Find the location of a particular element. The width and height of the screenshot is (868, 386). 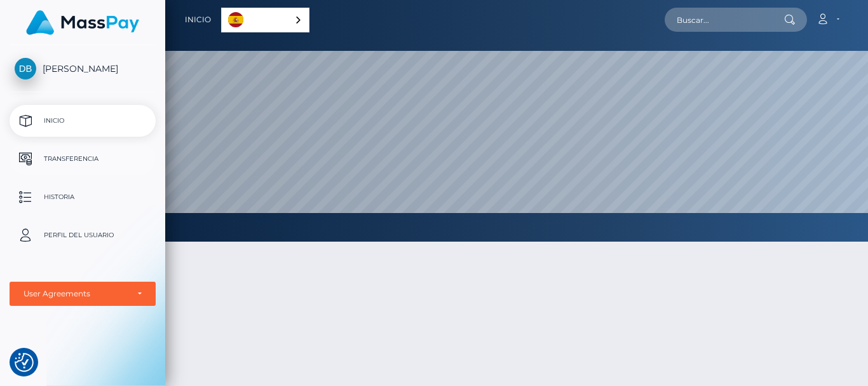

aside: Language selected: Español is located at coordinates (265, 20).